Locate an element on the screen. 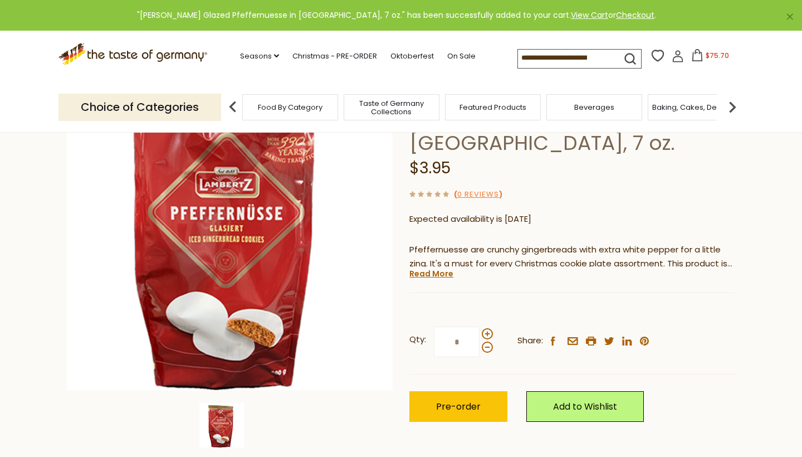 Image resolution: width=802 pixels, height=457 pixels. a: Christmas - PRE-ORDER is located at coordinates (335, 56).